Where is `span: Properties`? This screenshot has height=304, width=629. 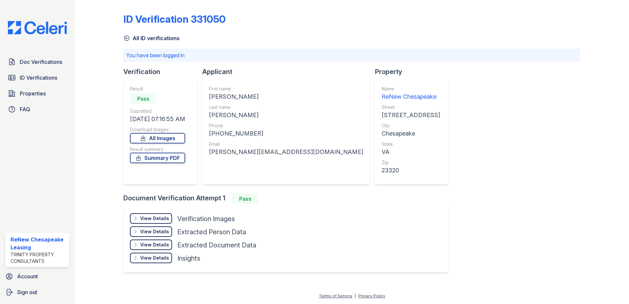
span: Properties is located at coordinates (33, 93).